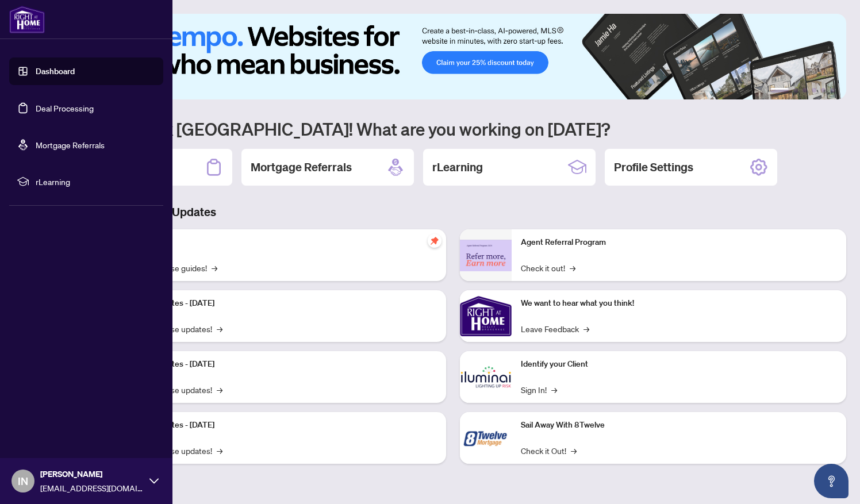 This screenshot has width=860, height=504. What do you see at coordinates (65, 108) in the screenshot?
I see `a: Deal Processing` at bounding box center [65, 108].